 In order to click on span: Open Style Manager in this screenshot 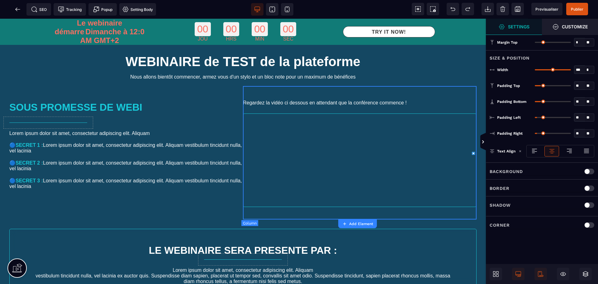, I will do `click(570, 27)`.